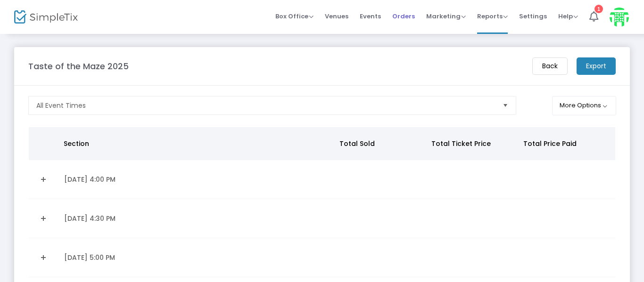 Image resolution: width=644 pixels, height=282 pixels. I want to click on m-button: Export, so click(596, 66).